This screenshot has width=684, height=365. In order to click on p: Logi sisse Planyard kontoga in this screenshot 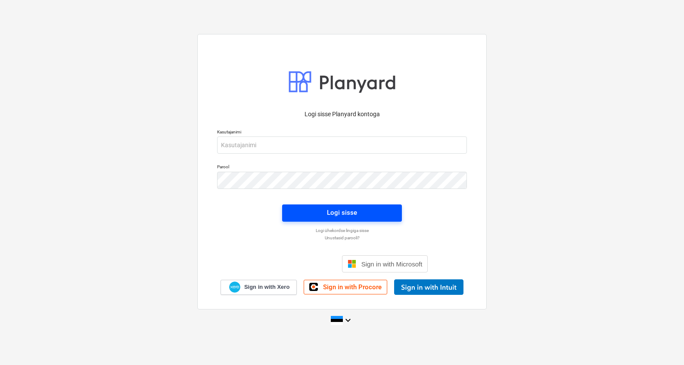, I will do `click(342, 114)`.